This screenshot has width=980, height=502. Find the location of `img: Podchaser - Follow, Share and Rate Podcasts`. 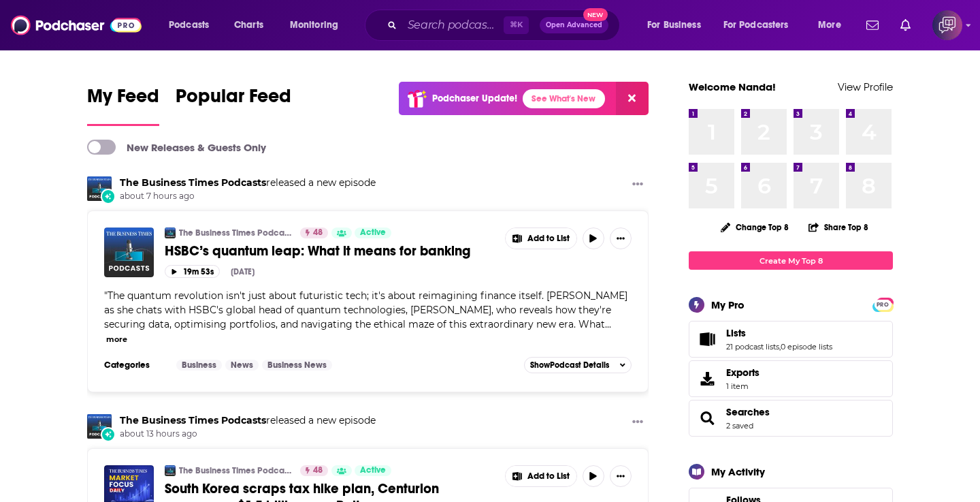

img: Podchaser - Follow, Share and Rate Podcasts is located at coordinates (76, 25).